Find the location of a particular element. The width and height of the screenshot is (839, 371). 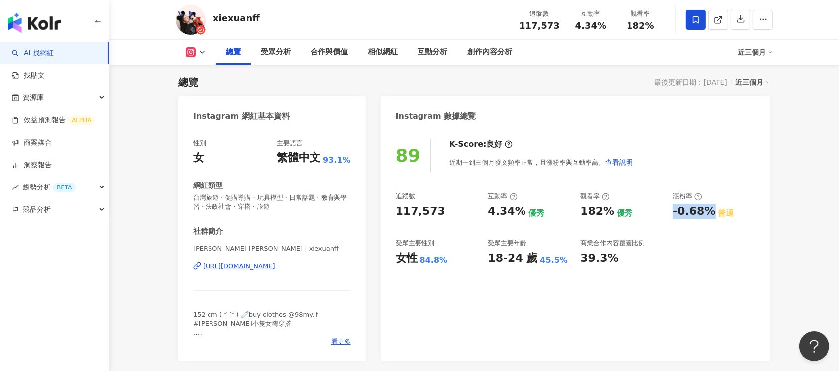

span: 182% is located at coordinates (640, 26).